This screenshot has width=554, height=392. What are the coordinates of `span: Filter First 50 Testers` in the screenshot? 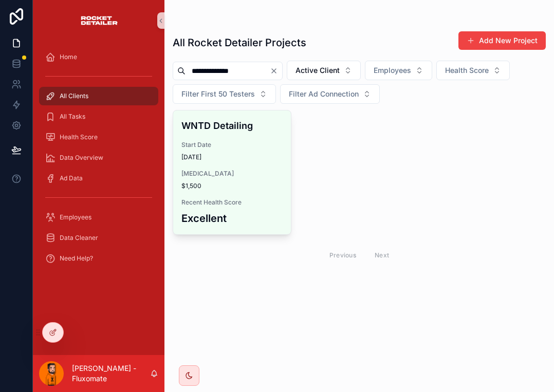 It's located at (218, 94).